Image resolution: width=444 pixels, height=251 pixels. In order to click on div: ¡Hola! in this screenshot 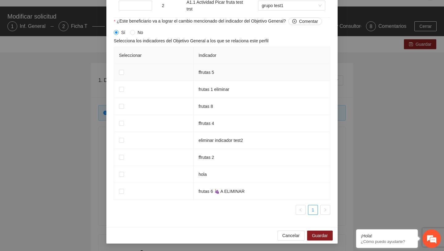, I will do `click(387, 235)`.